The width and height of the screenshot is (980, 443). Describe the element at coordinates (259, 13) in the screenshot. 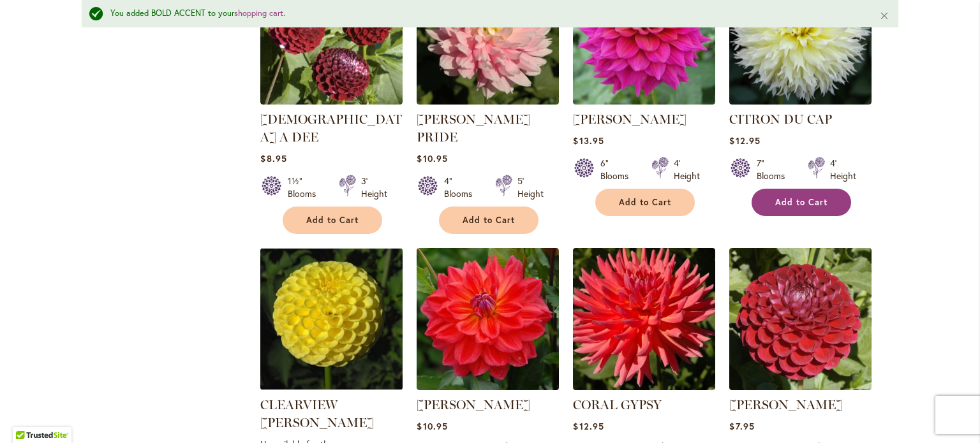

I see `a: shopping cart` at that location.